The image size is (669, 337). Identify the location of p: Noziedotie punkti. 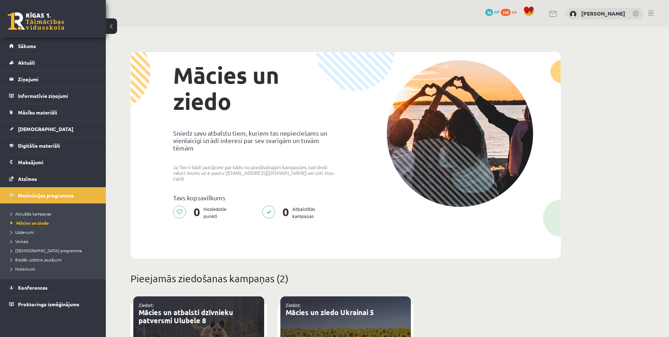
(202, 212).